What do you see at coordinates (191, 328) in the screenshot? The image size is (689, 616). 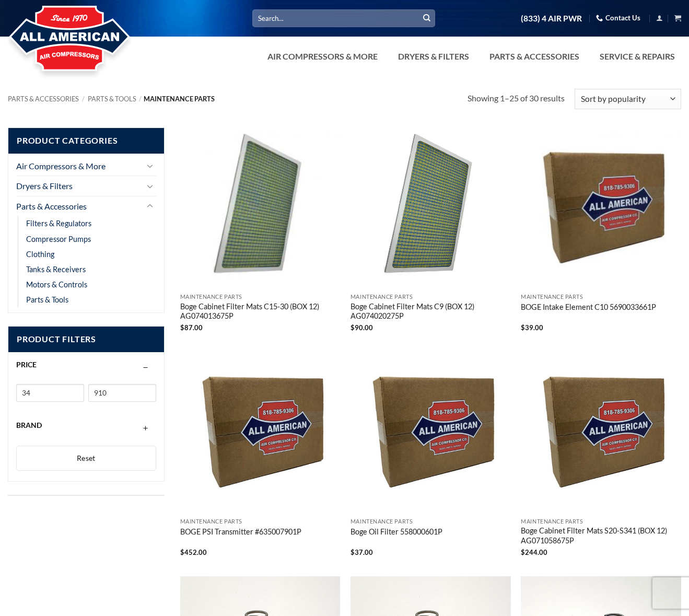 I see `bdi: 87.00` at bounding box center [191, 328].